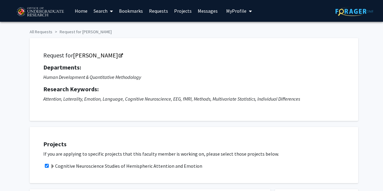 The width and height of the screenshot is (383, 191). I want to click on a: All Requests, so click(41, 32).